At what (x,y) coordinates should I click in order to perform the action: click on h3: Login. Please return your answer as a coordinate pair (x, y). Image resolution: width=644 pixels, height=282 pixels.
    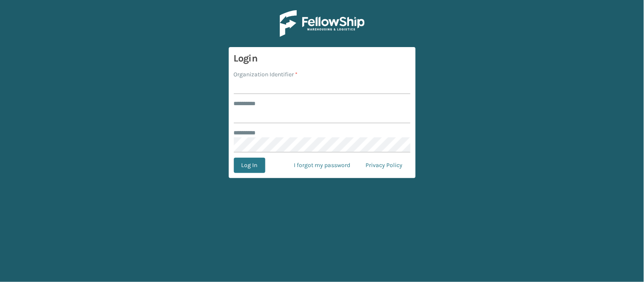
    Looking at the image, I should click on (322, 58).